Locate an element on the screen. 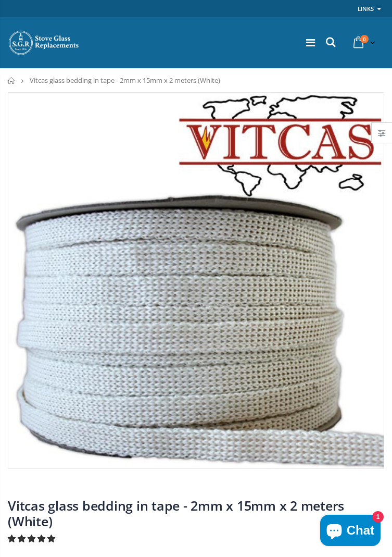 The image size is (392, 557). img: Stove-Thermal-Tape-Vitcas_1_800x_crop_center.jpg is located at coordinates (196, 280).